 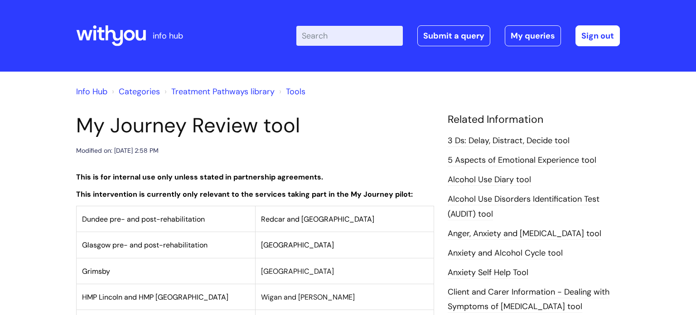 What do you see at coordinates (168, 36) in the screenshot?
I see `p: info hub` at bounding box center [168, 36].